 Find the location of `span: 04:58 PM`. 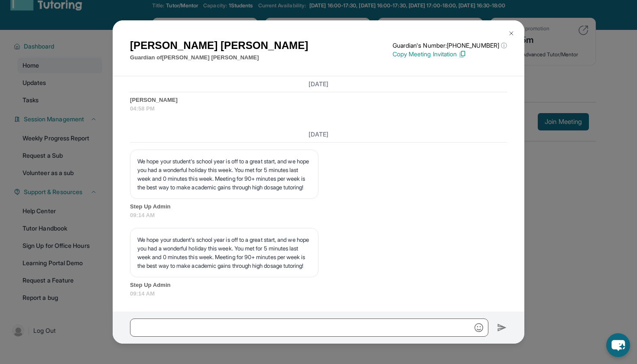

span: 04:58 PM is located at coordinates (319, 109).